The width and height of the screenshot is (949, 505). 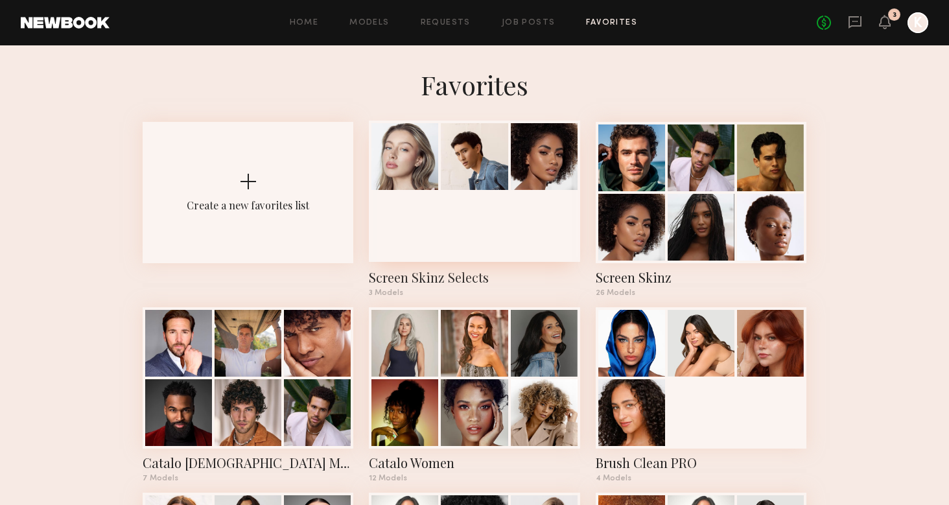 What do you see at coordinates (474, 463) in the screenshot?
I see `div: Catalo Women` at bounding box center [474, 463].